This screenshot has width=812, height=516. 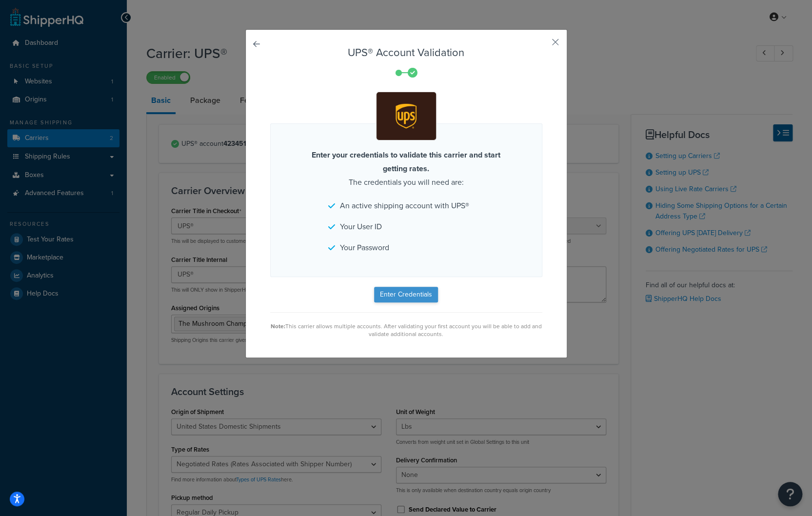 I want to click on p: The credentials you will need are:, so click(x=406, y=169).